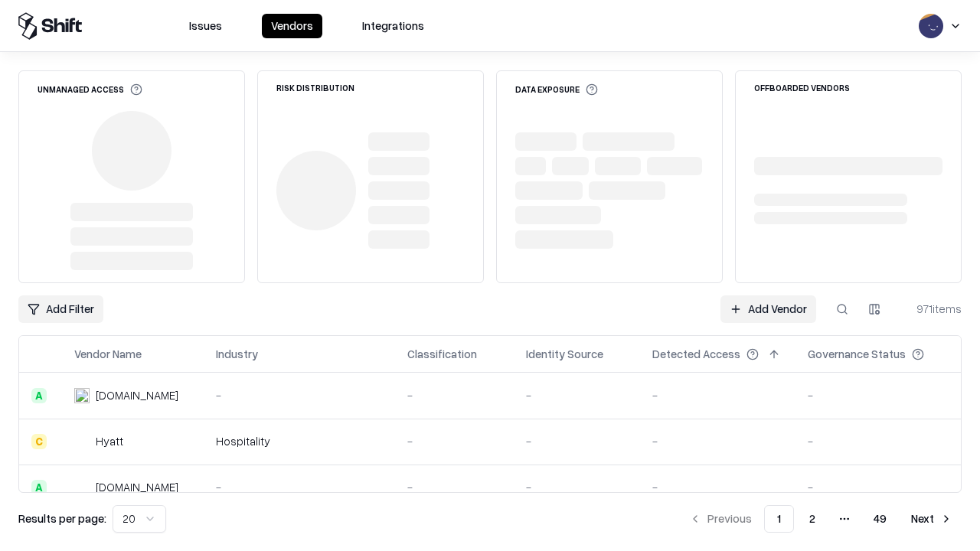  Describe the element at coordinates (82, 396) in the screenshot. I see `img: intrado.com` at that location.